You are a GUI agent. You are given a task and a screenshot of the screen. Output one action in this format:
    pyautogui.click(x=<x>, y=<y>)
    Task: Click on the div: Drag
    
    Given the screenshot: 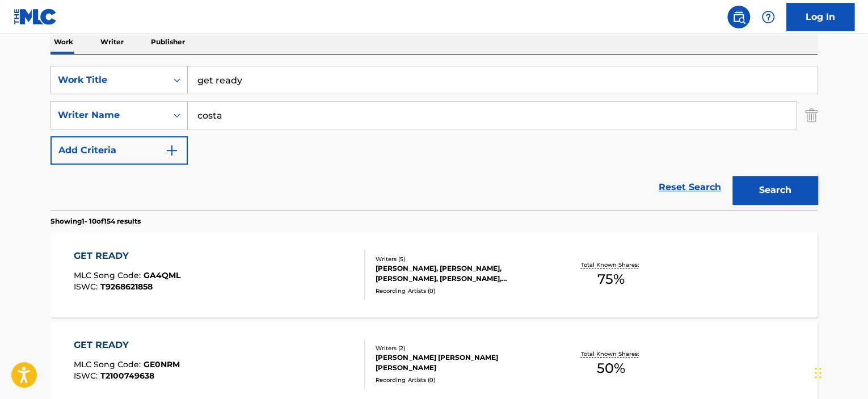 What is the action you would take?
    pyautogui.click(x=818, y=373)
    